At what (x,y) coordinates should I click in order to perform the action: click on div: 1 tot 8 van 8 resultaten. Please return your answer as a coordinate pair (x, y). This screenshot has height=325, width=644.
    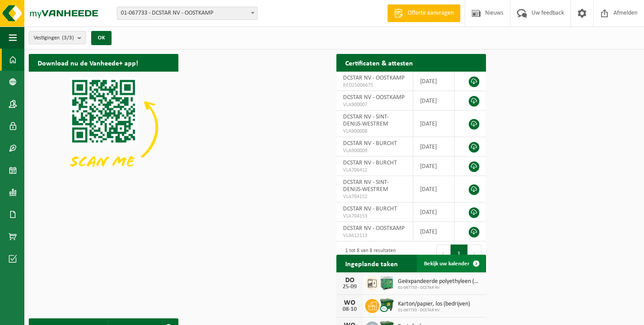
    Looking at the image, I should click on (368, 254).